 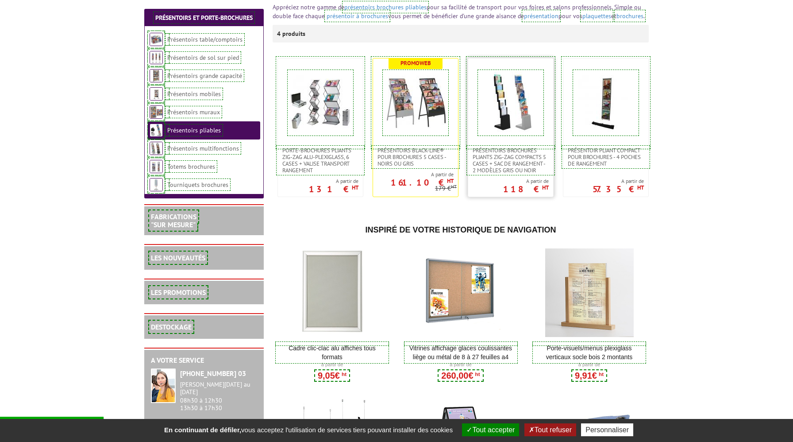 I want to click on p: 131 €, so click(x=334, y=189).